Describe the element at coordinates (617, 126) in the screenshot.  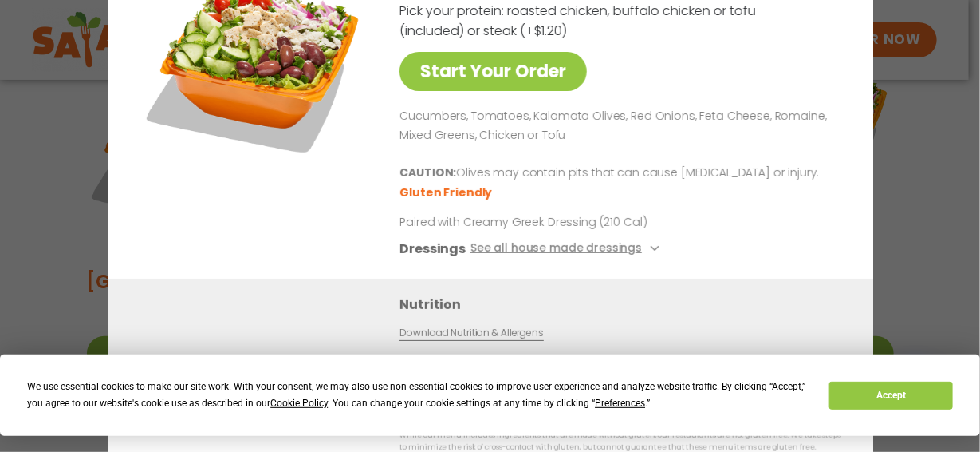
I see `p: Cucumbers, Tomatoes, Kalamata Olives, Red Onions, Feta Cheese, Romaine, Mixed Greens, Chicken or ...` at that location.